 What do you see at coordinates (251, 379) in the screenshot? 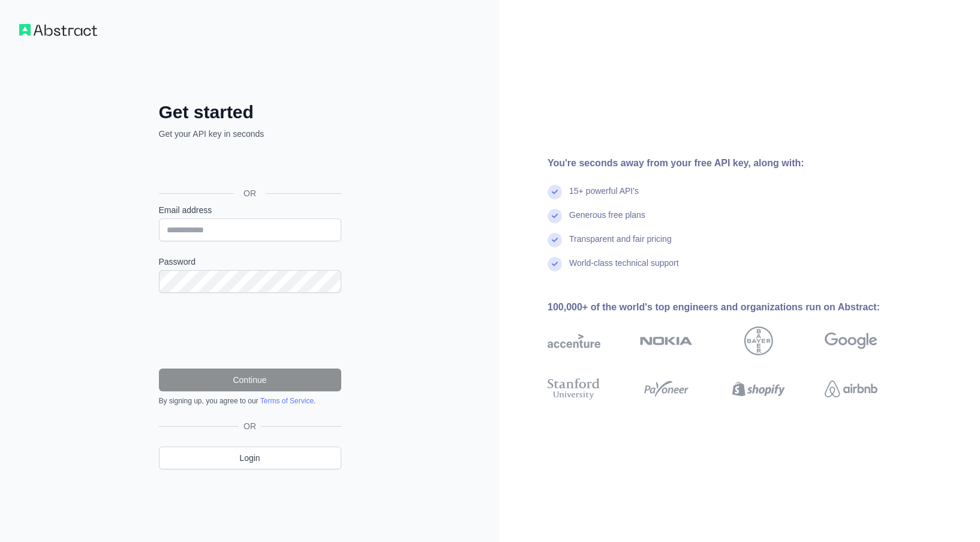
I see `button: Continue` at bounding box center [251, 379].